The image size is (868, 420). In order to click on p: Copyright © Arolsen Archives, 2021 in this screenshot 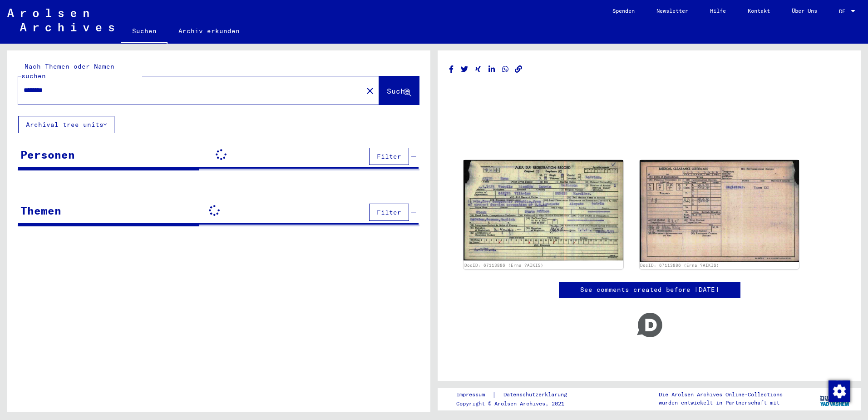, I will do `click(517, 403)`.